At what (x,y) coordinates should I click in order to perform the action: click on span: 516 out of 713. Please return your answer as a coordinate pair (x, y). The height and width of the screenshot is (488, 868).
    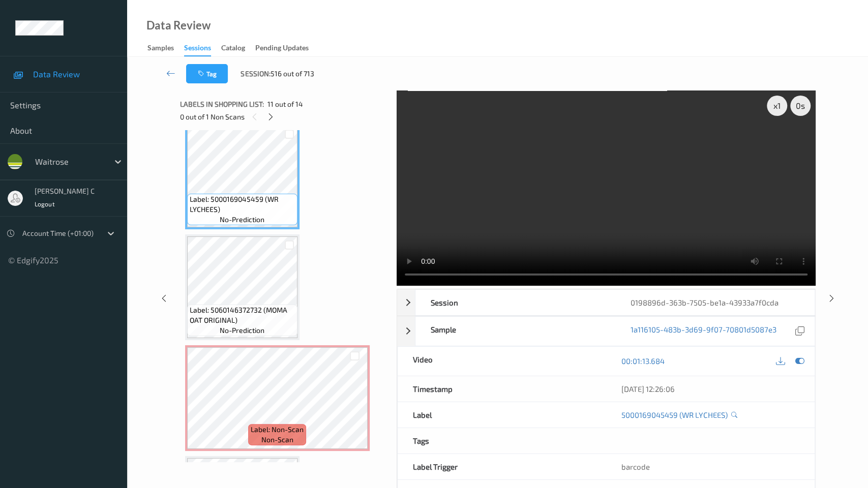
    Looking at the image, I should click on (292, 74).